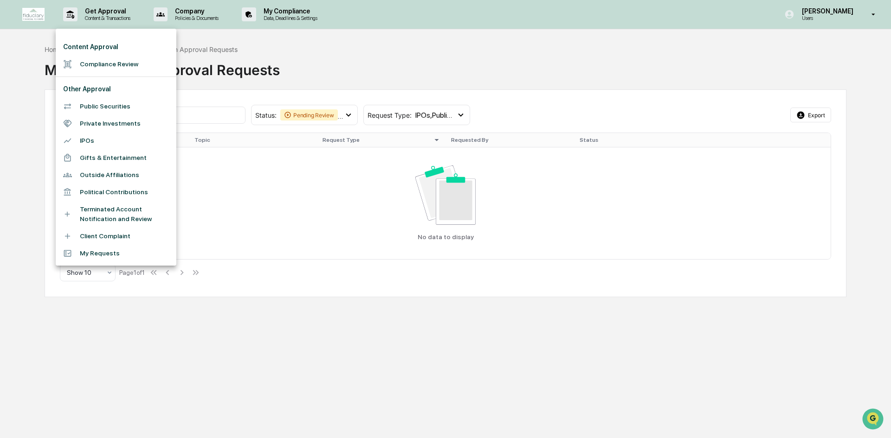 Image resolution: width=891 pixels, height=438 pixels. I want to click on li: Outside Affiliations, so click(116, 175).